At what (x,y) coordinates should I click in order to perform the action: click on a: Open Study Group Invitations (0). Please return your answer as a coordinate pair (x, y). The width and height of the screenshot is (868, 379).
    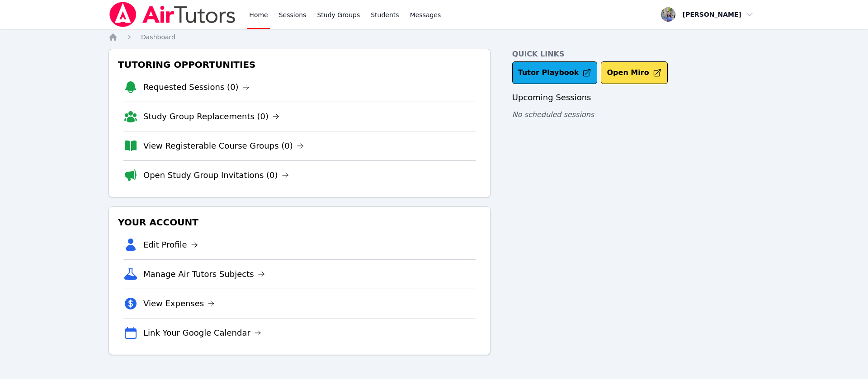
    Looking at the image, I should click on (216, 175).